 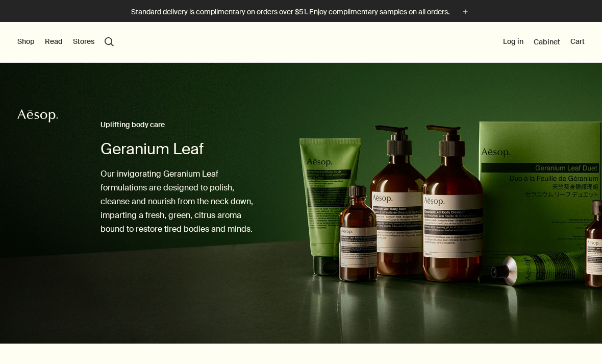 What do you see at coordinates (180, 149) in the screenshot?
I see `h1: Geranium Leaf` at bounding box center [180, 149].